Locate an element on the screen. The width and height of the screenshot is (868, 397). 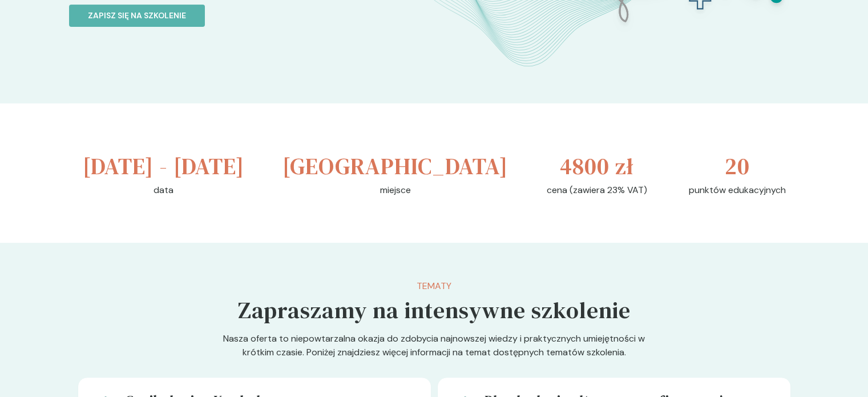
p: Zapisz się na szkolenie is located at coordinates (137, 16).